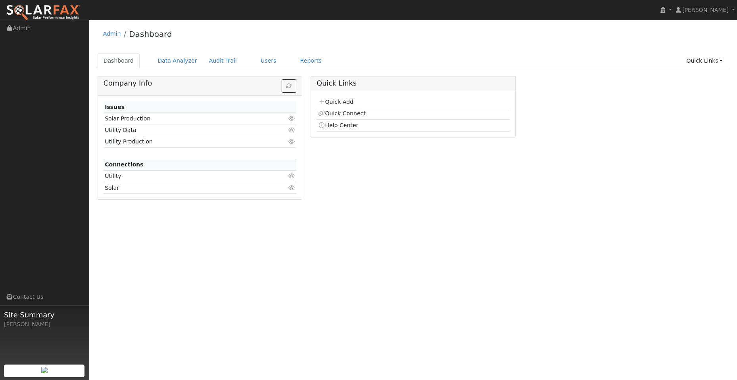 This screenshot has width=737, height=380. Describe the element at coordinates (268, 61) in the screenshot. I see `a: Users` at that location.